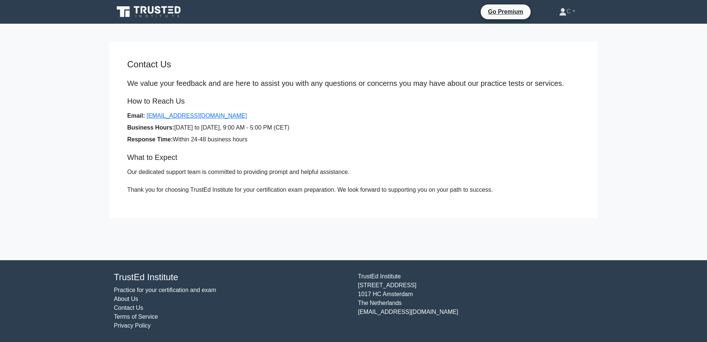  Describe the element at coordinates (353, 83) in the screenshot. I see `p: We value your feedback and are here to assist you with any questions or concerns you may have abo...` at that location.